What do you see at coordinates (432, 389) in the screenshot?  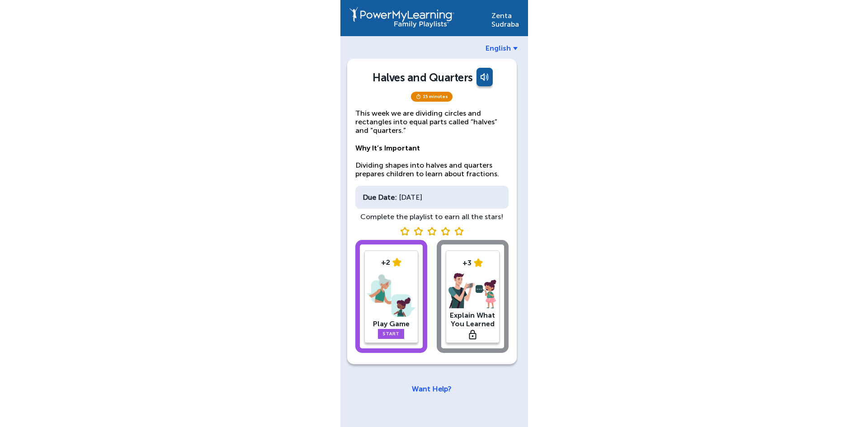 I see `a: Want Help?` at bounding box center [432, 389].